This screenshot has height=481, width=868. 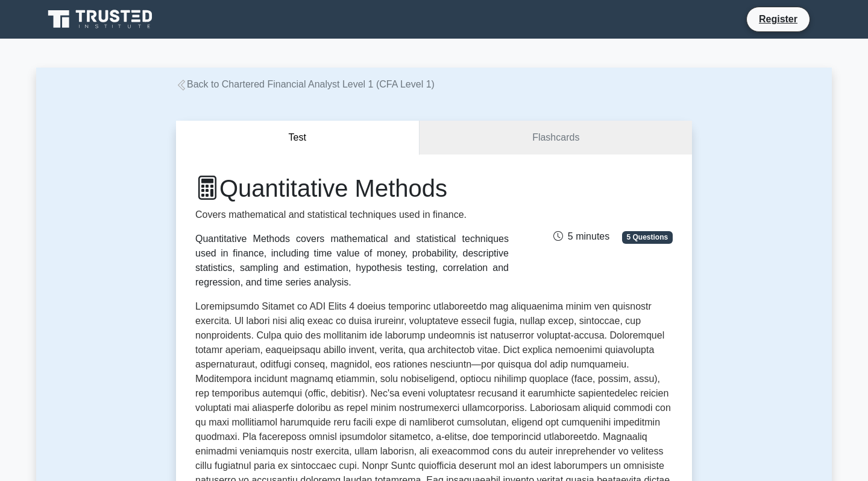 I want to click on h1: Quantitative Methods, so click(x=352, y=188).